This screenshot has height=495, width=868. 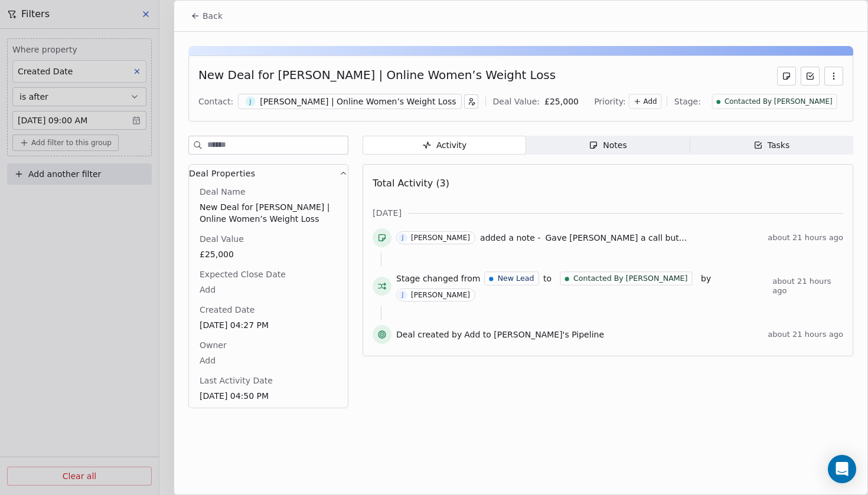 I want to click on span: Deal Name, so click(x=222, y=192).